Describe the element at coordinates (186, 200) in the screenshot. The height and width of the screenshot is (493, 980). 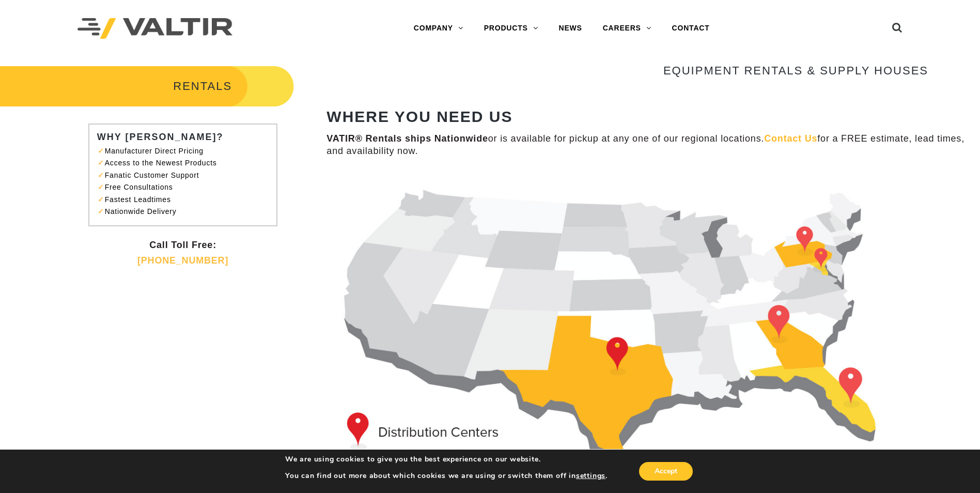
I see `li: Fastest Leadtimes` at that location.